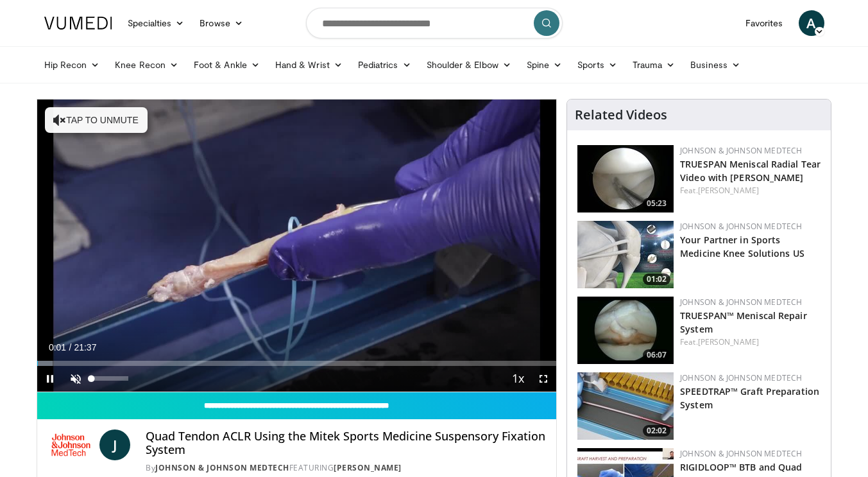  What do you see at coordinates (749, 398) in the screenshot?
I see `a: SPEEDTRAP™ Graft Preparation System` at bounding box center [749, 398].